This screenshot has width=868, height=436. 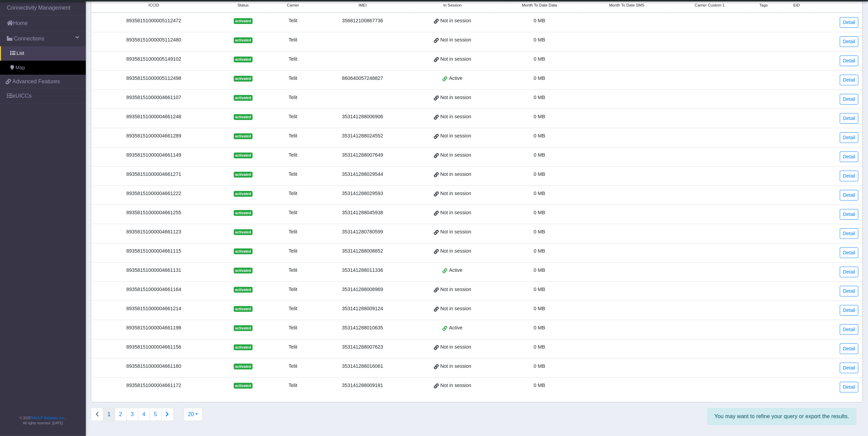 What do you see at coordinates (154, 5) in the screenshot?
I see `span: ICCID` at bounding box center [154, 5].